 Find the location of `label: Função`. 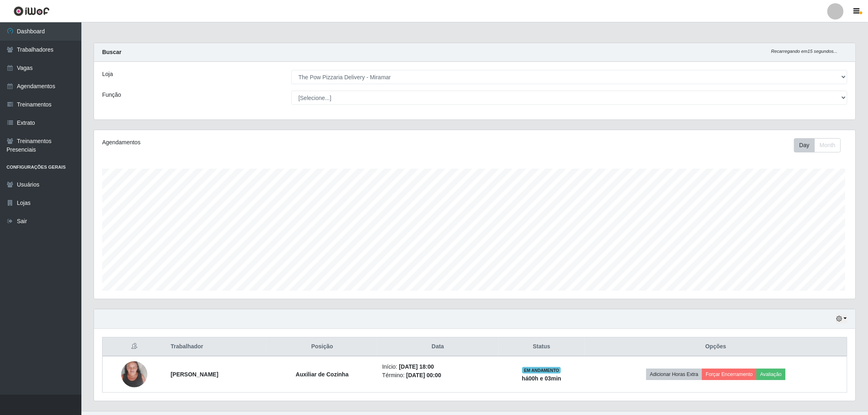

label: Função is located at coordinates (112, 94).